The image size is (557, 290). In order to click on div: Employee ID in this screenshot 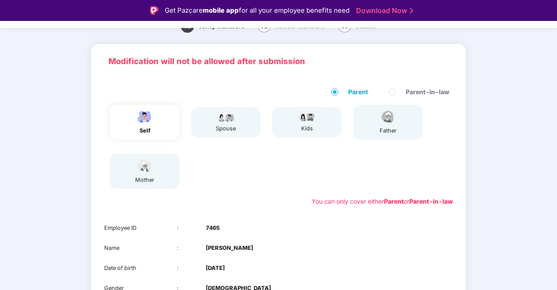, I will do `click(140, 228)`.